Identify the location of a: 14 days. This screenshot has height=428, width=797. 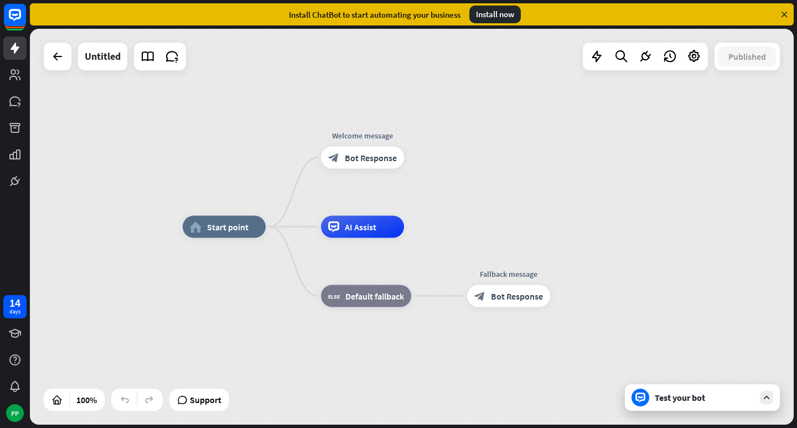
(15, 307).